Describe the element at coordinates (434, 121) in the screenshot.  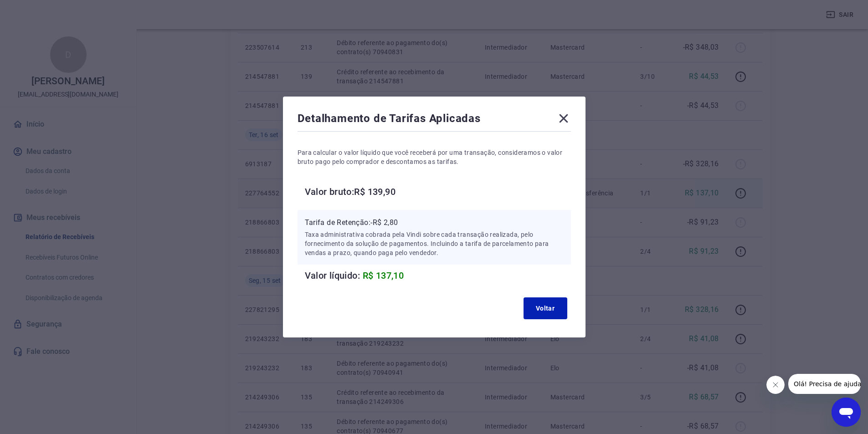
I see `div: Detalhamento de Tarifas Aplicadas` at that location.